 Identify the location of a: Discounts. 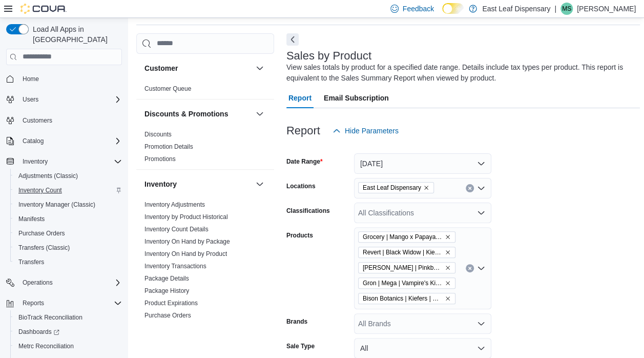
(157, 134).